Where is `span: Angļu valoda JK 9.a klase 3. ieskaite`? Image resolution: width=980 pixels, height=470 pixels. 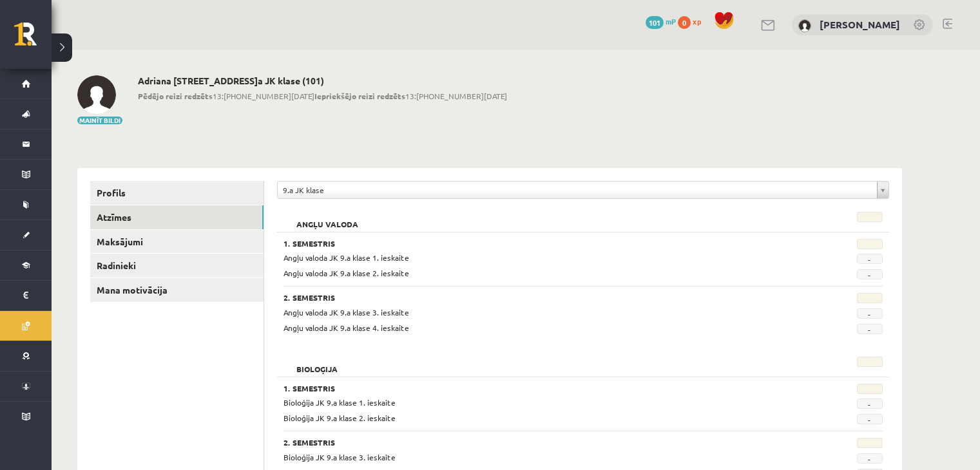
span: Angļu valoda JK 9.a klase 3. ieskaite is located at coordinates (346, 313).